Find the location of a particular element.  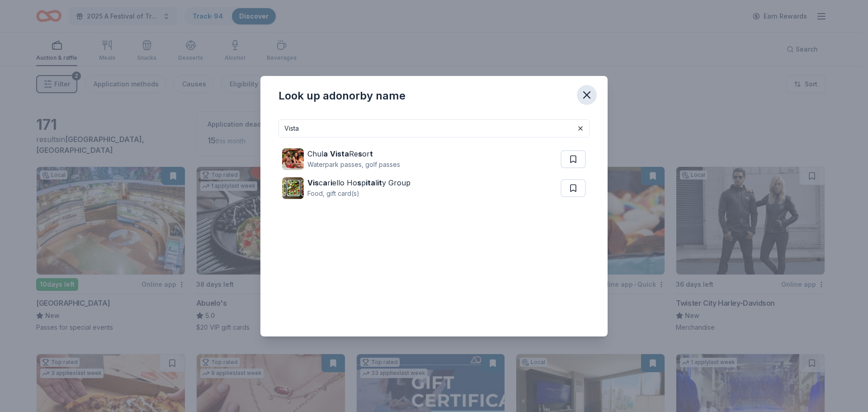

div: Look up a donor by name is located at coordinates (342, 96).